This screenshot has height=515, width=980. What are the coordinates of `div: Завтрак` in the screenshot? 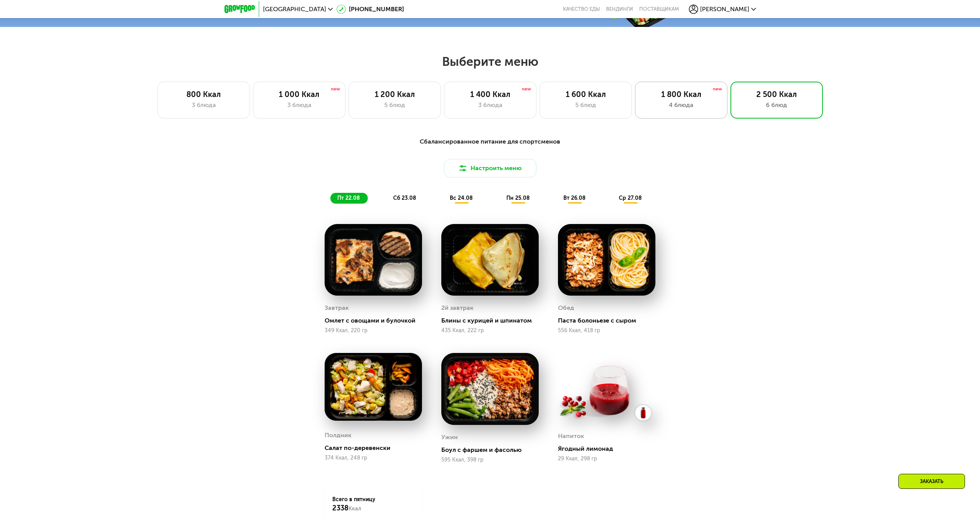 It's located at (337, 308).